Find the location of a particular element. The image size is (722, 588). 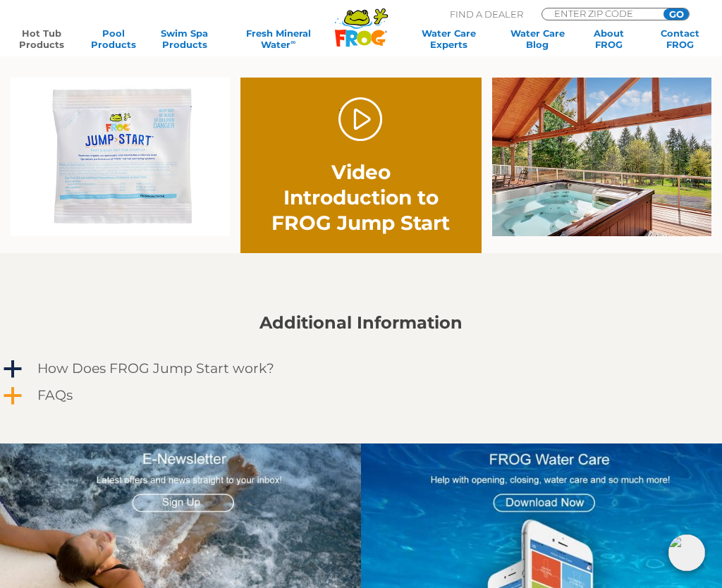

input: GO is located at coordinates (676, 14).